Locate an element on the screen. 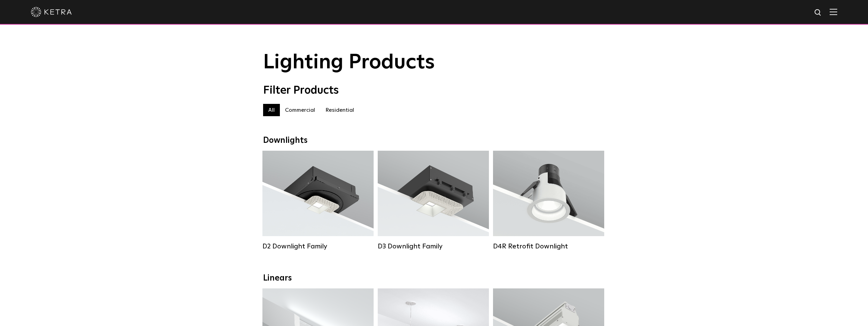 The image size is (868, 326). img: Hamburger%20Nav.svg is located at coordinates (834, 11).